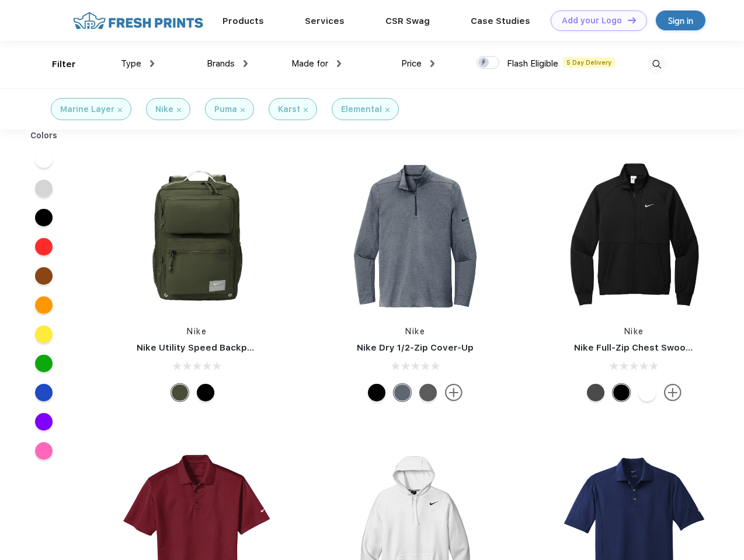 The width and height of the screenshot is (744, 560). Describe the element at coordinates (647, 393) in the screenshot. I see `div: White` at that location.